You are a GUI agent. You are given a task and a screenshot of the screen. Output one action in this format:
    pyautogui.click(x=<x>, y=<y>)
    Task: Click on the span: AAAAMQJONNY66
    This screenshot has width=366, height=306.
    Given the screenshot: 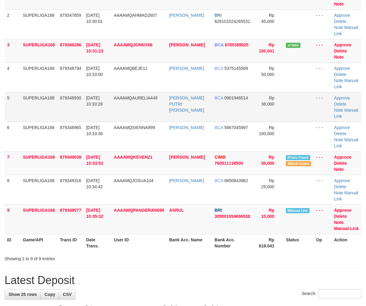 What is the action you would take?
    pyautogui.click(x=133, y=45)
    